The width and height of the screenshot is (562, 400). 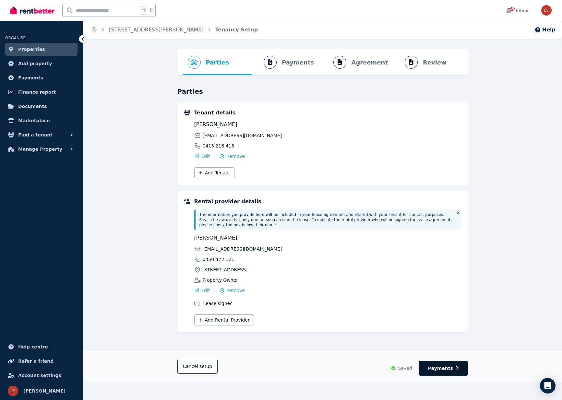 What do you see at coordinates (35, 135) in the screenshot?
I see `span: Find a tenant` at bounding box center [35, 135].